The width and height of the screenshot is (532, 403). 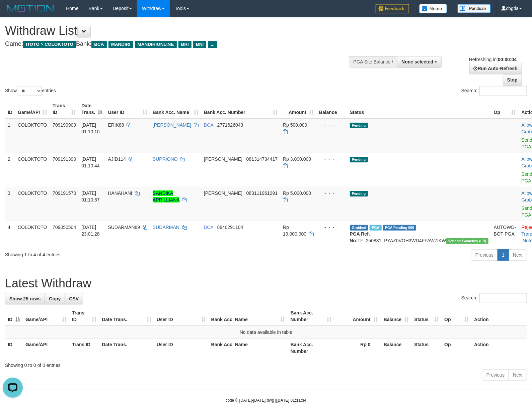 What do you see at coordinates (396, 316) in the screenshot?
I see `th: Balance: activate to sort column ascending` at bounding box center [396, 316].